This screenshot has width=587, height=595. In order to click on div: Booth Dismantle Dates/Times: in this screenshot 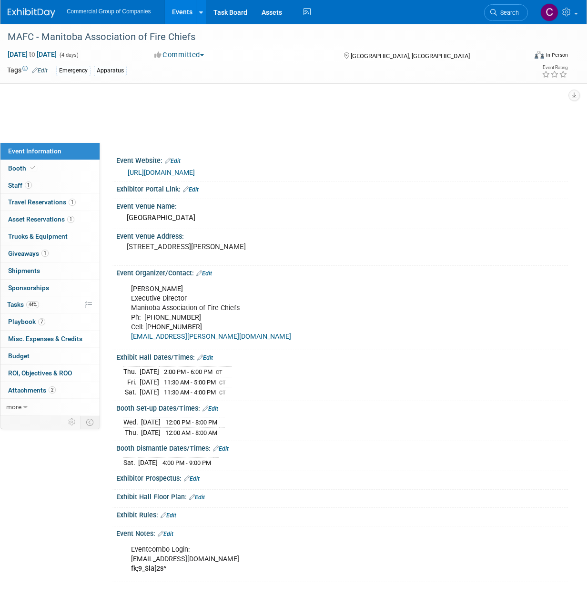, I will do `click(342, 448)`.